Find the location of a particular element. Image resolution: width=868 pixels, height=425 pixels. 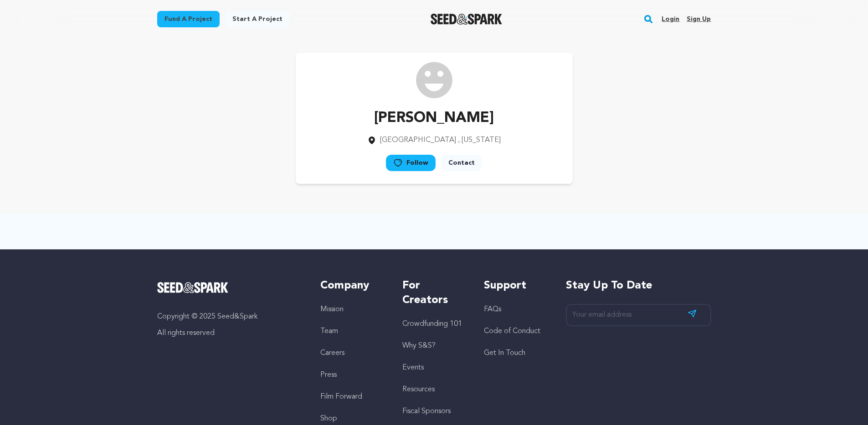

a: Resources is located at coordinates (419, 390).